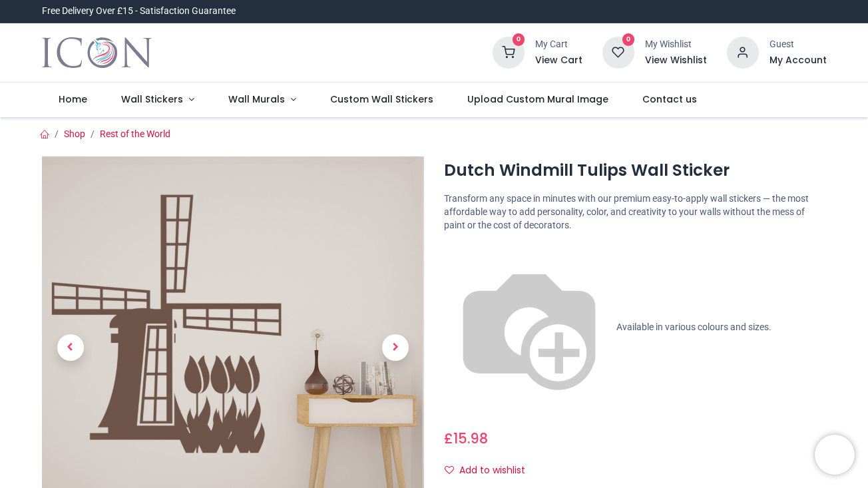 The width and height of the screenshot is (868, 488). What do you see at coordinates (489, 470) in the screenshot?
I see `button: Add to wishlistAdd to wishlist` at bounding box center [489, 470].